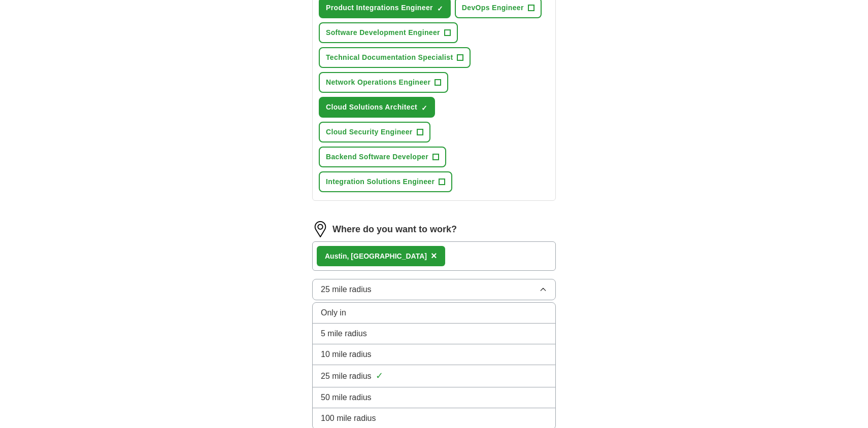 This screenshot has width=868, height=428. Describe the element at coordinates (434, 290) in the screenshot. I see `button: 25 mile radius` at that location.